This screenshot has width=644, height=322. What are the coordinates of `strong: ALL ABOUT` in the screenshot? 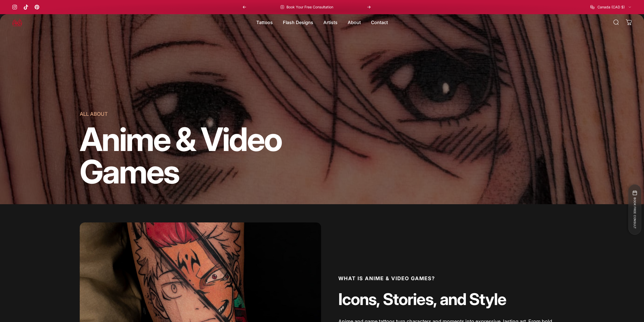 It's located at (94, 114).